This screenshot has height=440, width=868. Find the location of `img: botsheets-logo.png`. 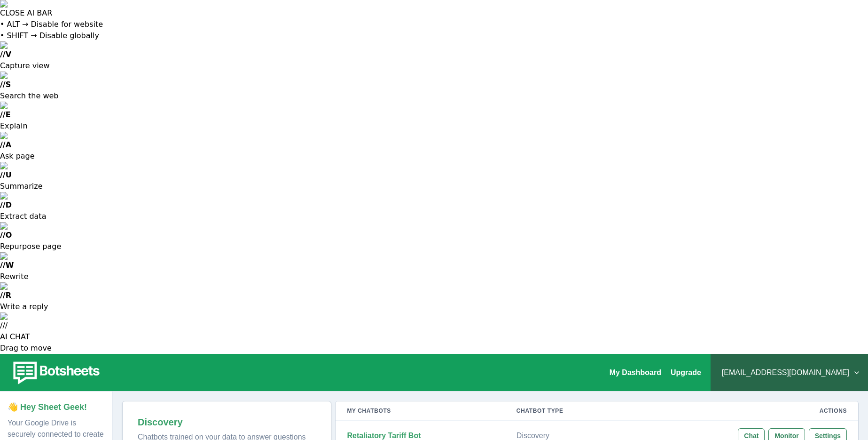

img: botsheets-logo.png is located at coordinates (55, 372).